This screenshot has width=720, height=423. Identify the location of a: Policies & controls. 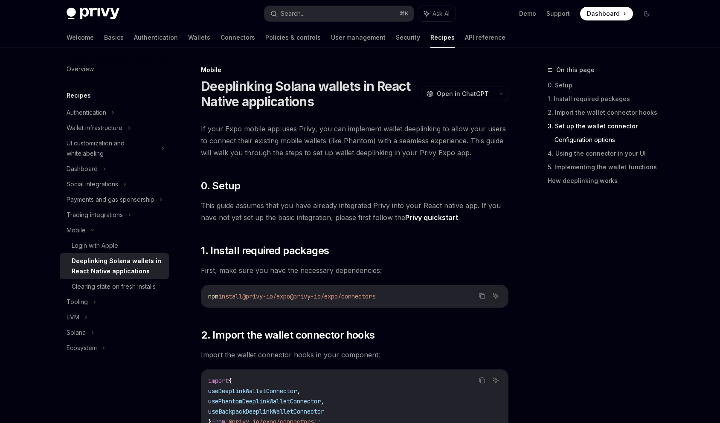
(293, 38).